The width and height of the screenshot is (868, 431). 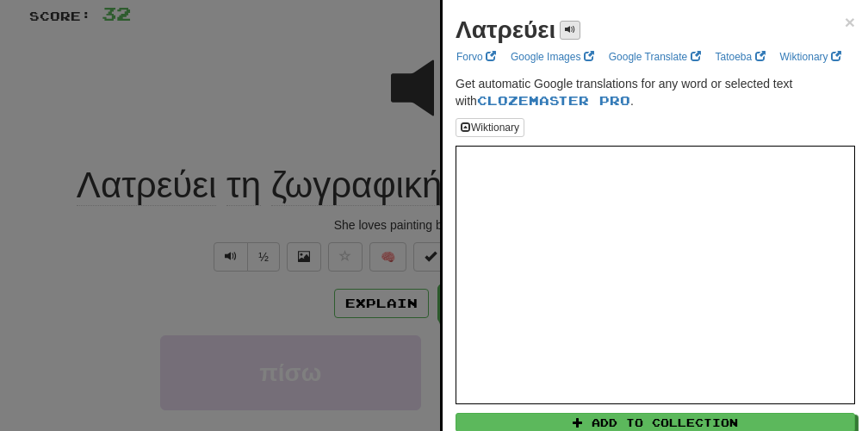 What do you see at coordinates (655, 92) in the screenshot?
I see `p: Get automatic Google translations for any word or selected text with .` at bounding box center [655, 92].